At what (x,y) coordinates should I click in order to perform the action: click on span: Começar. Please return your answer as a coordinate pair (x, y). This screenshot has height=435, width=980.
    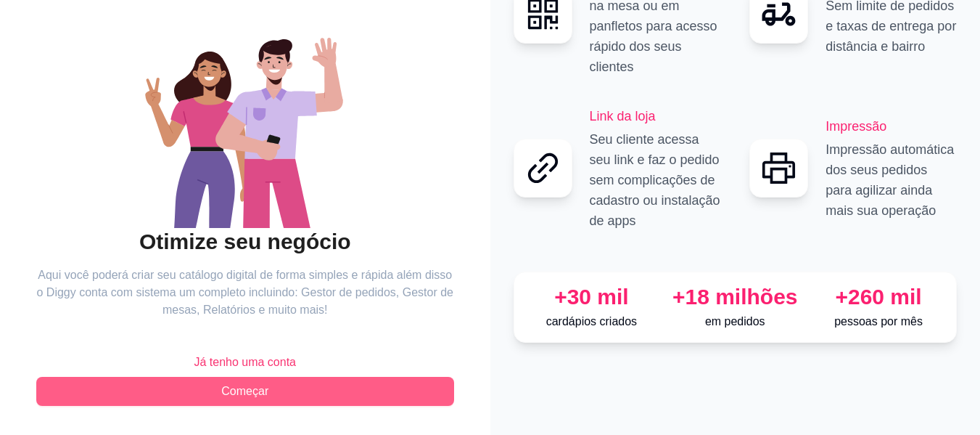
    Looking at the image, I should click on (245, 392).